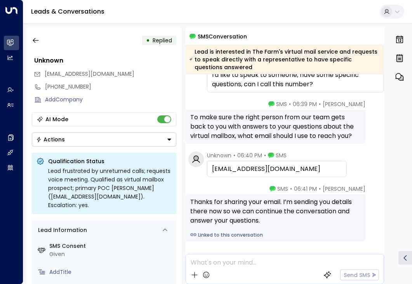 This screenshot has width=412, height=284. Describe the element at coordinates (89, 74) in the screenshot. I see `span: ruiluo1@gmail.com` at that location.